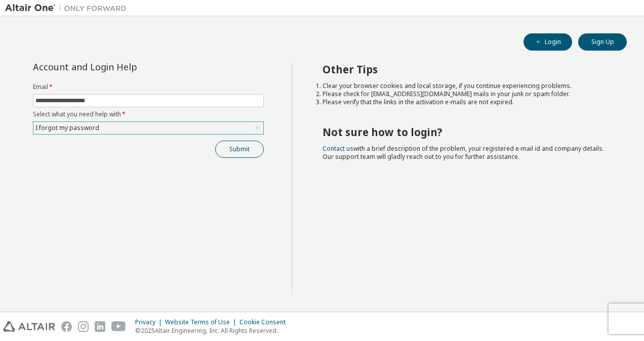  I want to click on img: youtube.svg, so click(118, 326).